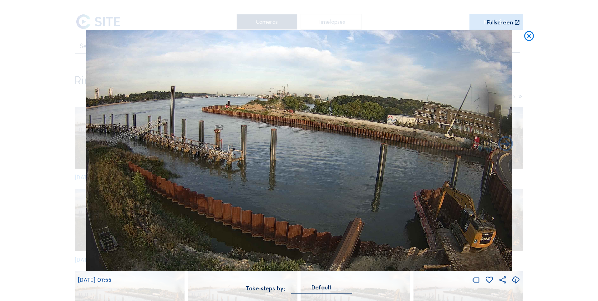  Describe the element at coordinates (500, 23) in the screenshot. I see `div: Fullscreen` at that location.